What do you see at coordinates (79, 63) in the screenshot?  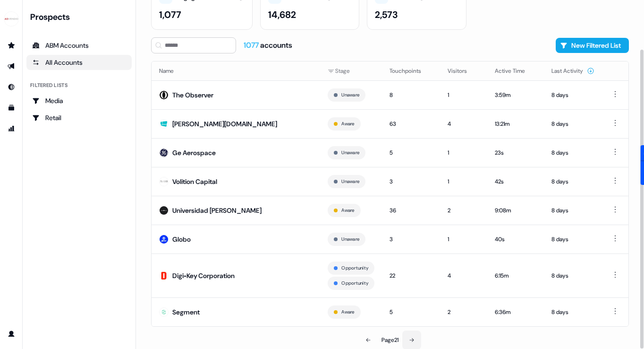 I see `a: All accounts` at bounding box center [79, 63].